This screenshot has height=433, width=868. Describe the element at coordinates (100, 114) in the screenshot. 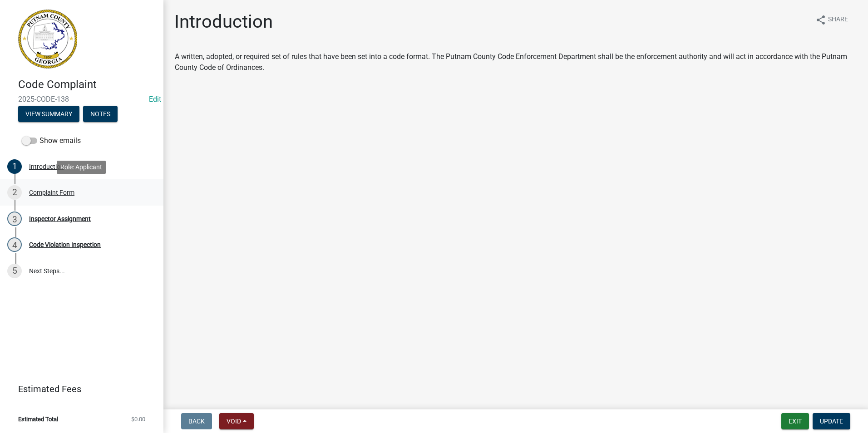

I see `button: Notes` at that location.